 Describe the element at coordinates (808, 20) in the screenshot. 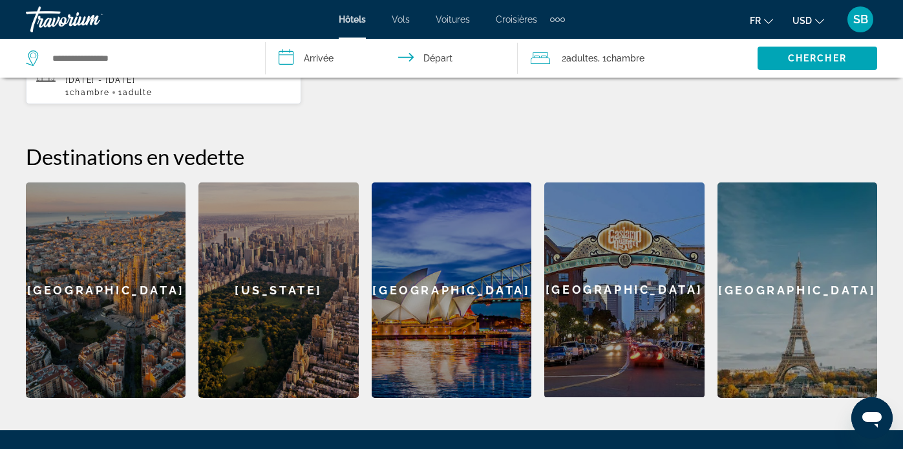

I see `button: Change currency` at that location.